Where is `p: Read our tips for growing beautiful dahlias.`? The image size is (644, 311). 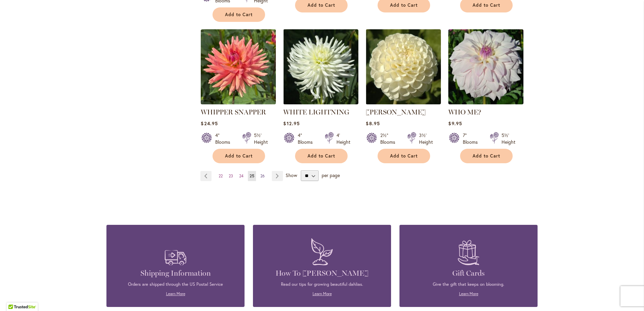
p: Read our tips for growing beautiful dahlias. is located at coordinates (322, 284).